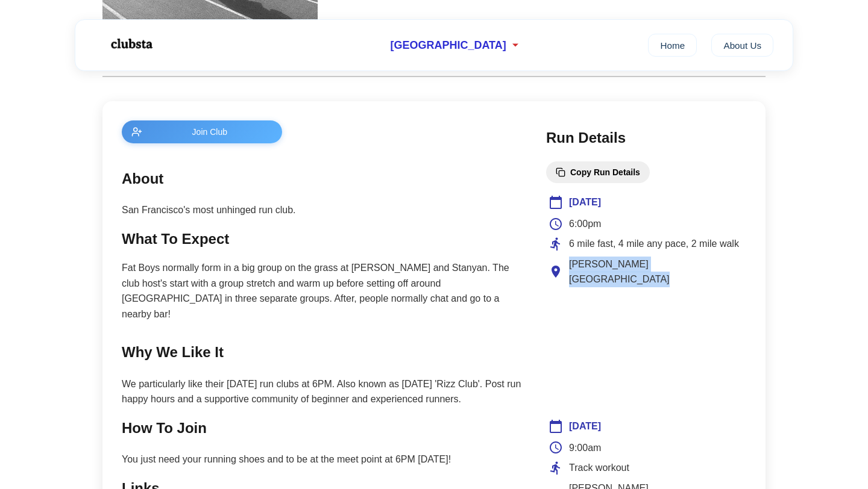 Image resolution: width=868 pixels, height=489 pixels. What do you see at coordinates (585, 224) in the screenshot?
I see `span: 6:00pm` at bounding box center [585, 224].